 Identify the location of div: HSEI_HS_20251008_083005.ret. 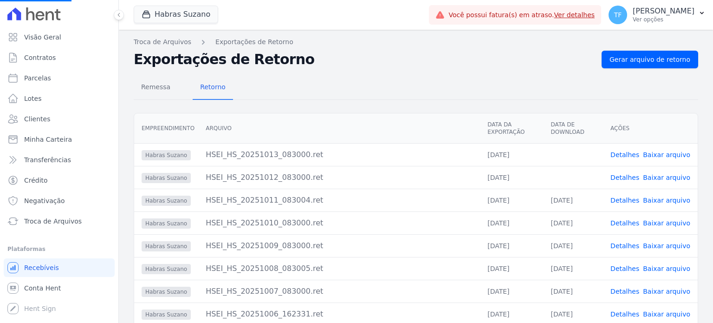
(339, 268).